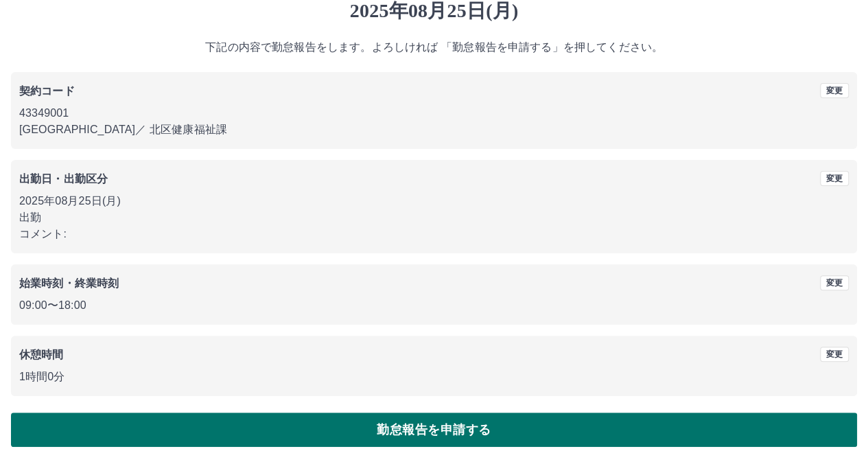 The width and height of the screenshot is (868, 462). I want to click on p: 出勤, so click(433, 218).